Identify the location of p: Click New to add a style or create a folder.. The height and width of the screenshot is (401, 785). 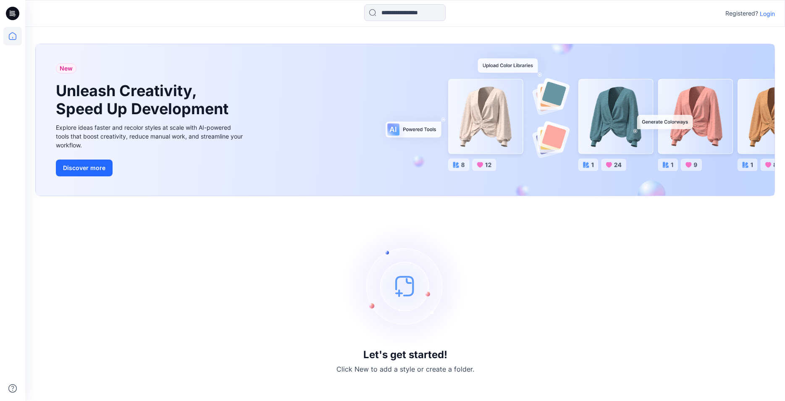
(405, 369).